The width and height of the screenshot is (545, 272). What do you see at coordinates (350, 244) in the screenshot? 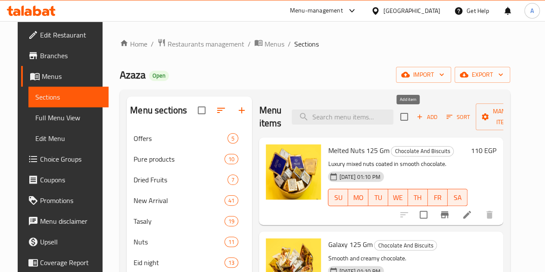
I see `span: Galaxy 125 Gm` at bounding box center [350, 244].